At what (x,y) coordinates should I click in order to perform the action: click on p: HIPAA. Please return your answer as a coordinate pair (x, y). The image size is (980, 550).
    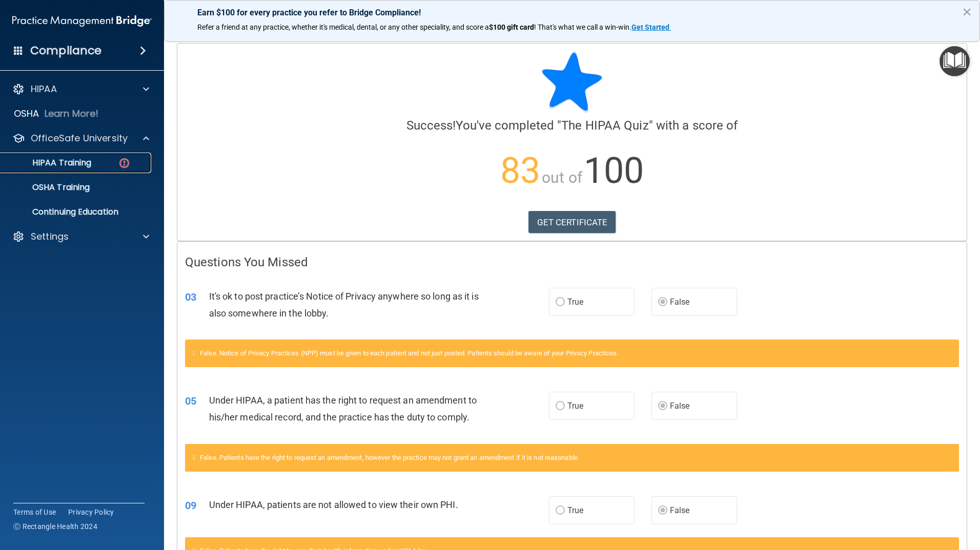
    Looking at the image, I should click on (43, 89).